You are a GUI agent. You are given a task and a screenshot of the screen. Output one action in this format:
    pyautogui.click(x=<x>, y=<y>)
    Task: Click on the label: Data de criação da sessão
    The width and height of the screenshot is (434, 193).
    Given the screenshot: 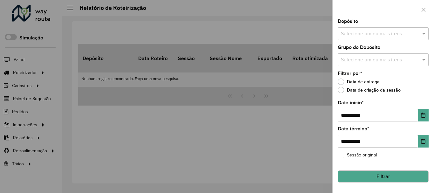 What is the action you would take?
    pyautogui.click(x=369, y=90)
    